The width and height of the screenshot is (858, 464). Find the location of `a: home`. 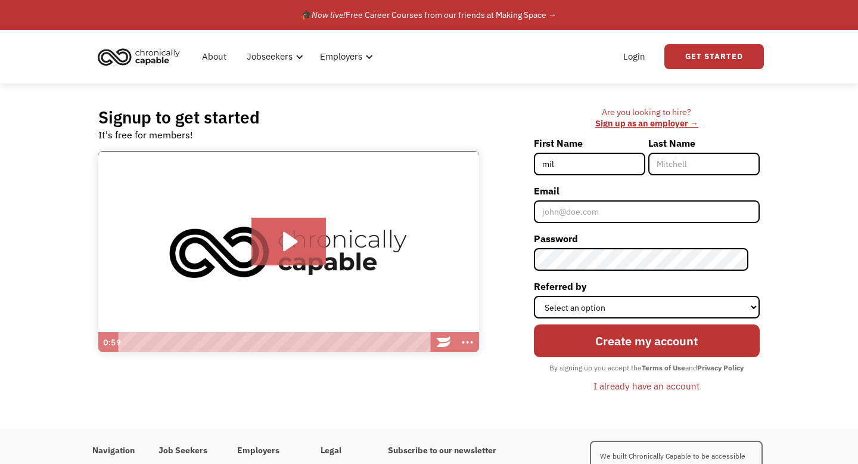

a: home is located at coordinates (141, 57).